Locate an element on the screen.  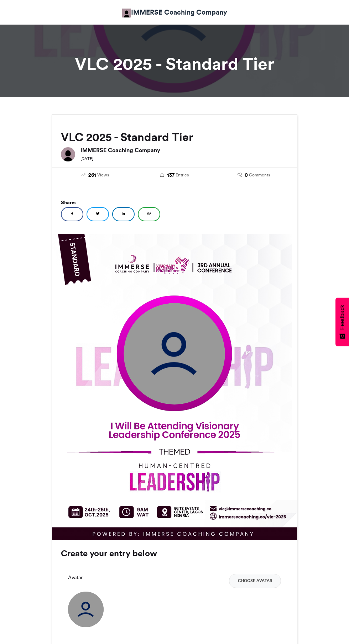
span: 261 is located at coordinates (92, 175).